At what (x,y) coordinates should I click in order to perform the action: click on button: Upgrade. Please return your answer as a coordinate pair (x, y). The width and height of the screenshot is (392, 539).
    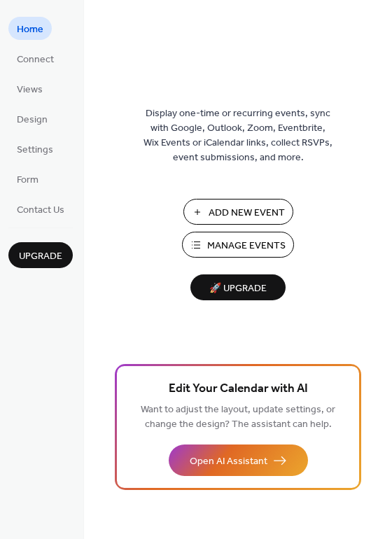
    Looking at the image, I should click on (41, 255).